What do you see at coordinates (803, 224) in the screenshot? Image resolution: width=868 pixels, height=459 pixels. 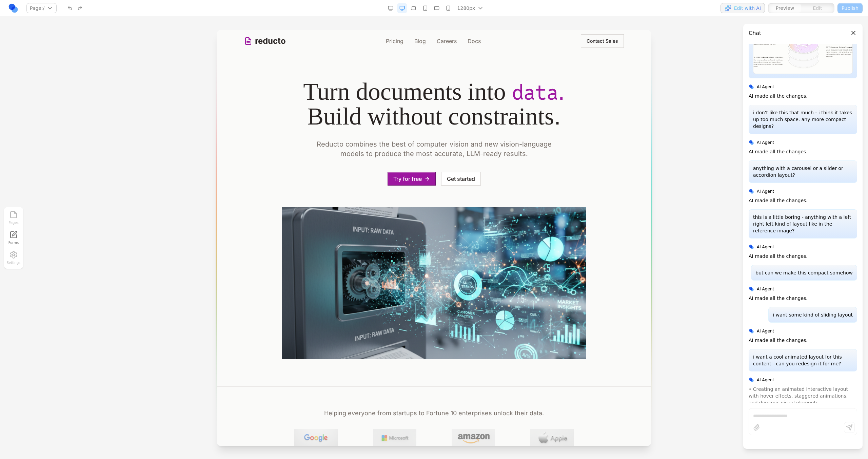 I see `p: this is a little boring - anything with a left right left kind of layout like in the reference im...` at bounding box center [803, 224].